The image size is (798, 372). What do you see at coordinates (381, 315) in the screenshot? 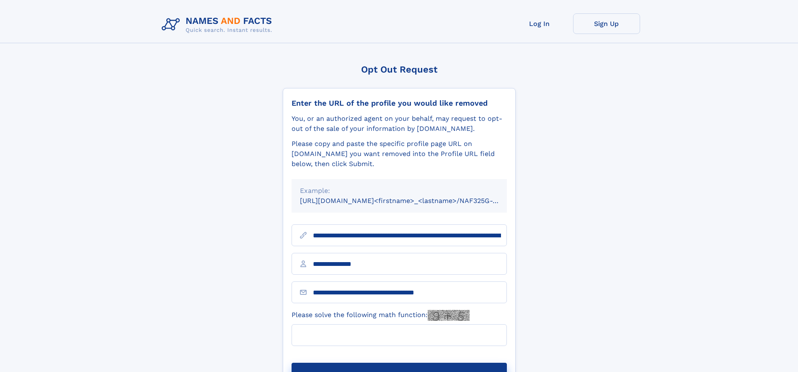
I see `label: Please solve the following math function:` at bounding box center [381, 315].